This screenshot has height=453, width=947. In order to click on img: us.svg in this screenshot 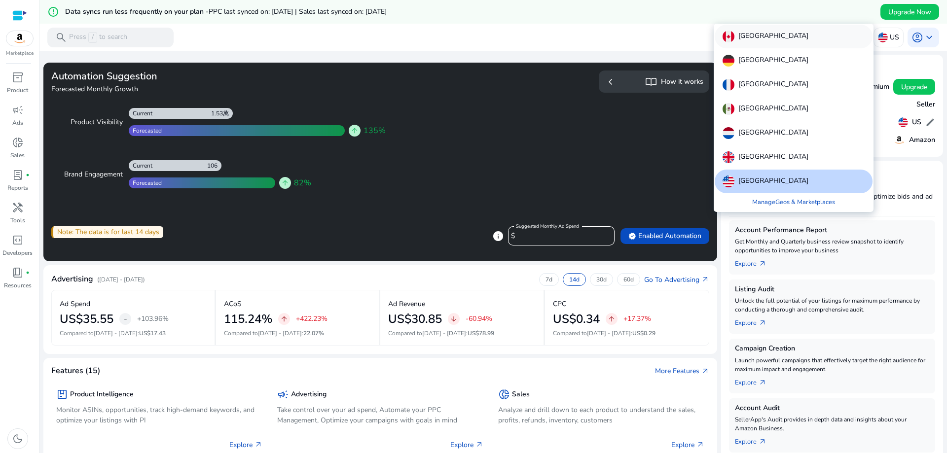, I will do `click(728, 181)`.